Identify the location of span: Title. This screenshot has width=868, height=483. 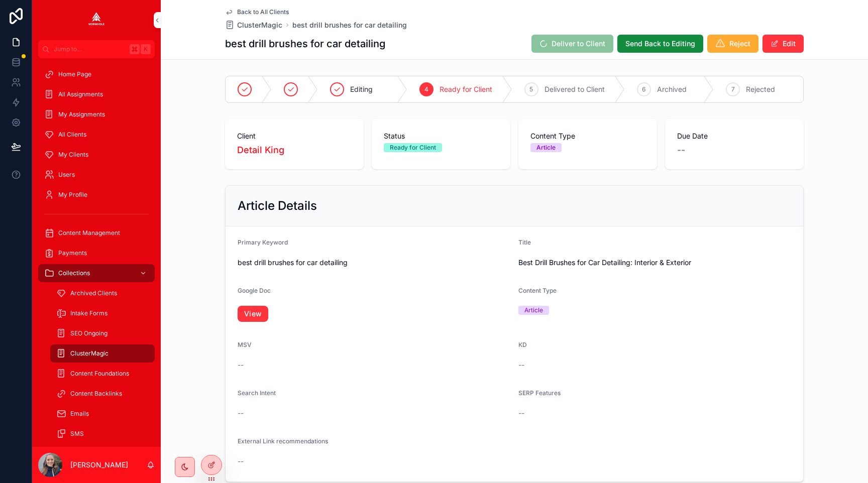
(525, 242).